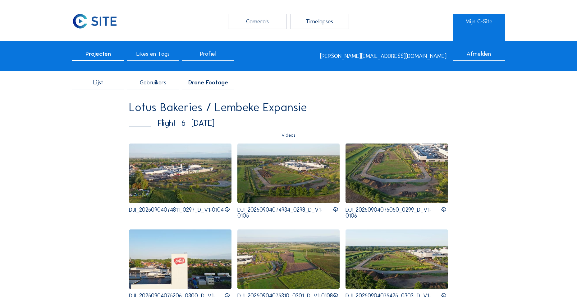 This screenshot has height=297, width=577. What do you see at coordinates (289, 259) in the screenshot?
I see `img: Thumbnail for 242` at bounding box center [289, 259].